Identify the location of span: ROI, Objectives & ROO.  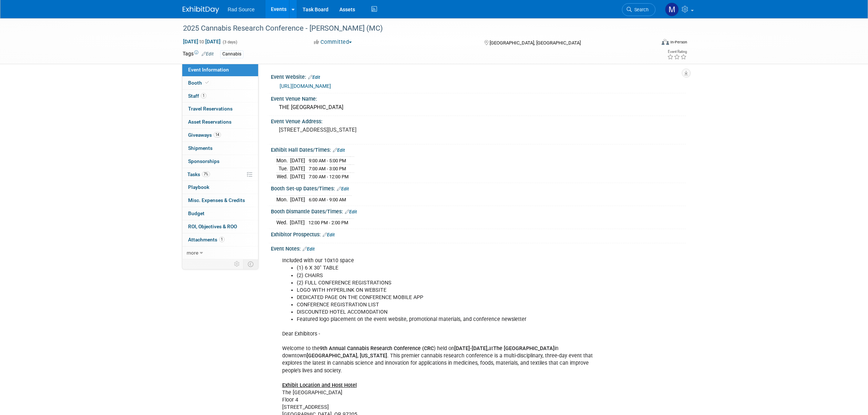
(212, 226).